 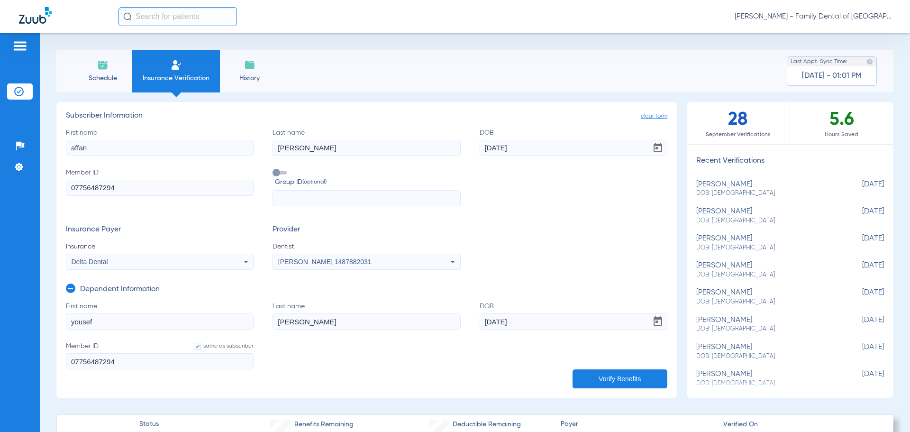 What do you see at coordinates (249, 78) in the screenshot?
I see `span: History` at bounding box center [249, 78].